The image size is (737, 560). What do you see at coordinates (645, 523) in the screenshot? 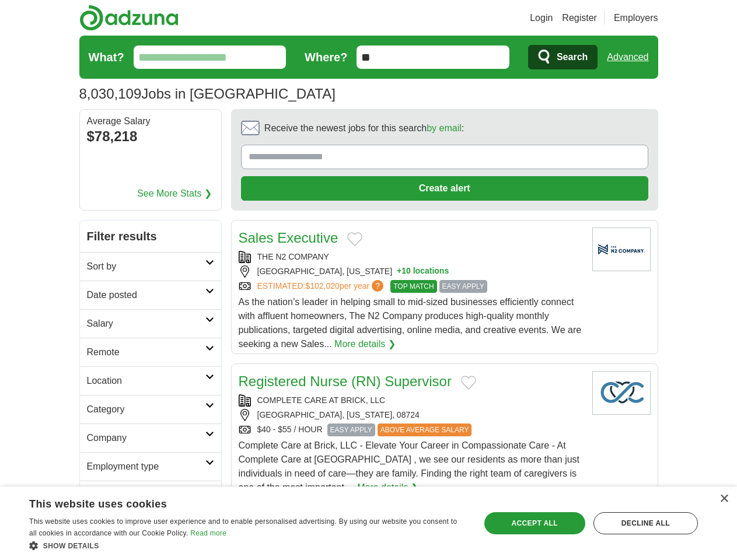
I see `div: Decline all` at bounding box center [645, 523].